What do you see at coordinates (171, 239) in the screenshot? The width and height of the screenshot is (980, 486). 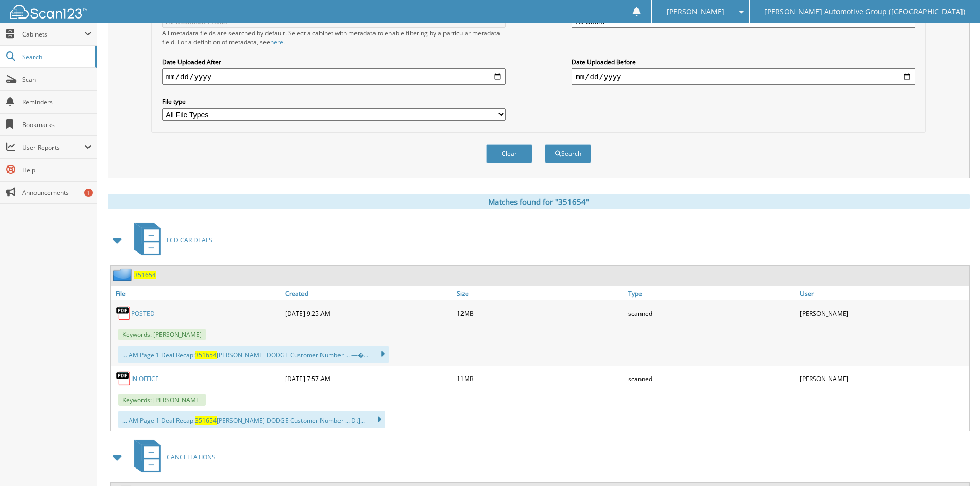 I see `a: LCD CAR DEALS` at bounding box center [171, 239].